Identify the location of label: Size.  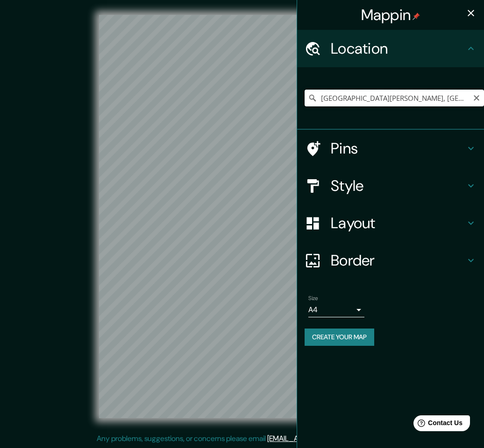
(313, 299).